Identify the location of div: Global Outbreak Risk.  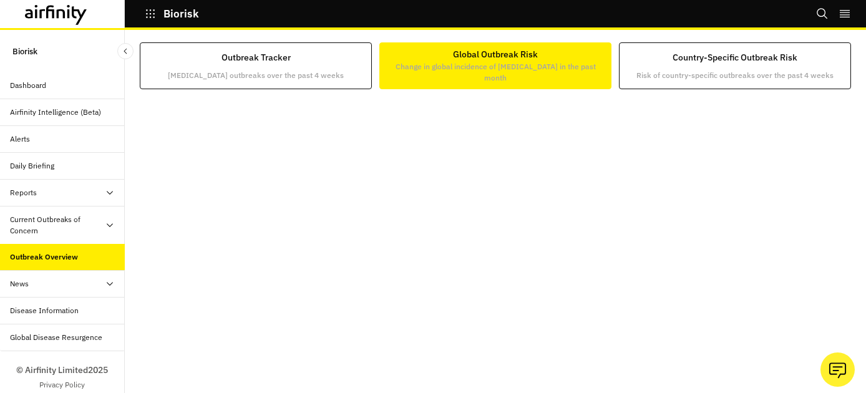
(495, 66).